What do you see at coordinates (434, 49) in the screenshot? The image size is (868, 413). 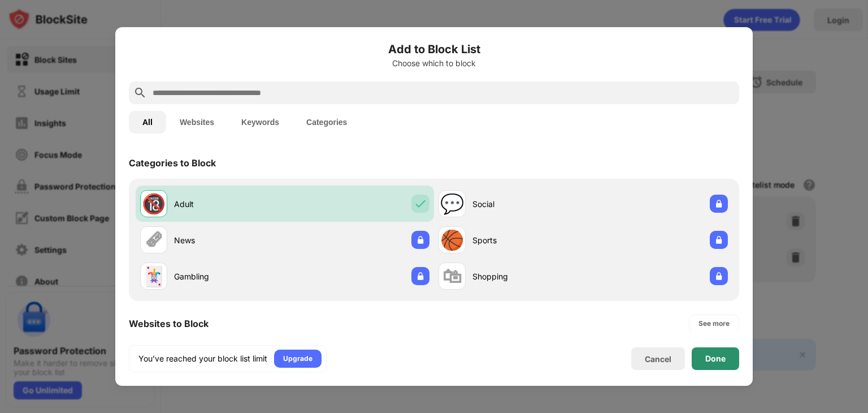 I see `h6: Add to Block List` at bounding box center [434, 49].